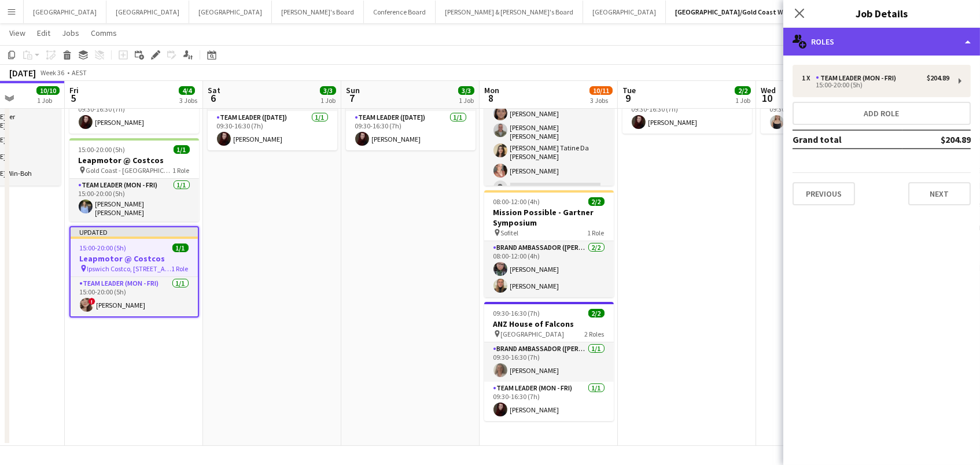 The image size is (980, 465). What do you see at coordinates (214, 90) in the screenshot?
I see `span: Sat` at bounding box center [214, 90].